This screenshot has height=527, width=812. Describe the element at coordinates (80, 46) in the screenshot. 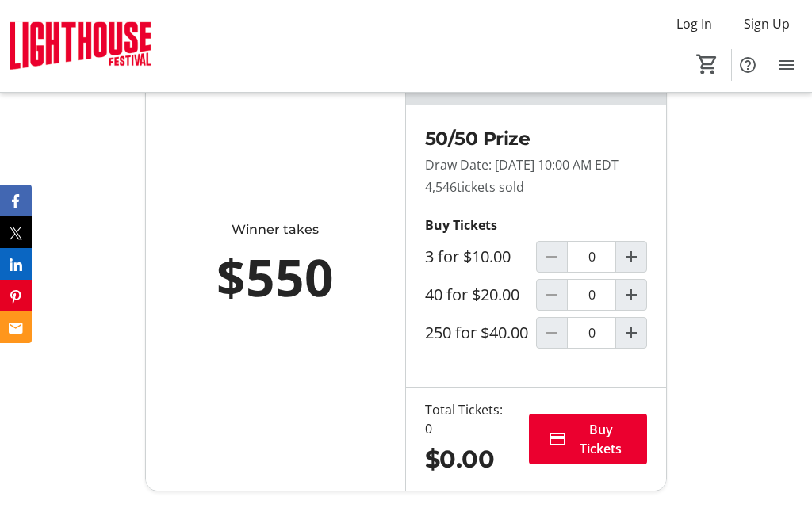

I see `img: Lighthouse Festival's Logo` at that location.